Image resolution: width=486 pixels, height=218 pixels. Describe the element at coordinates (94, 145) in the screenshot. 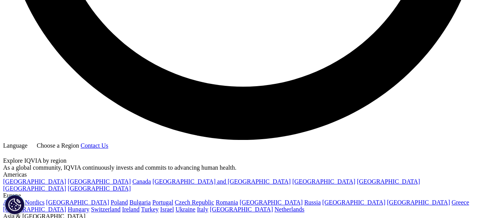

I see `a: Contact Us` at that location.